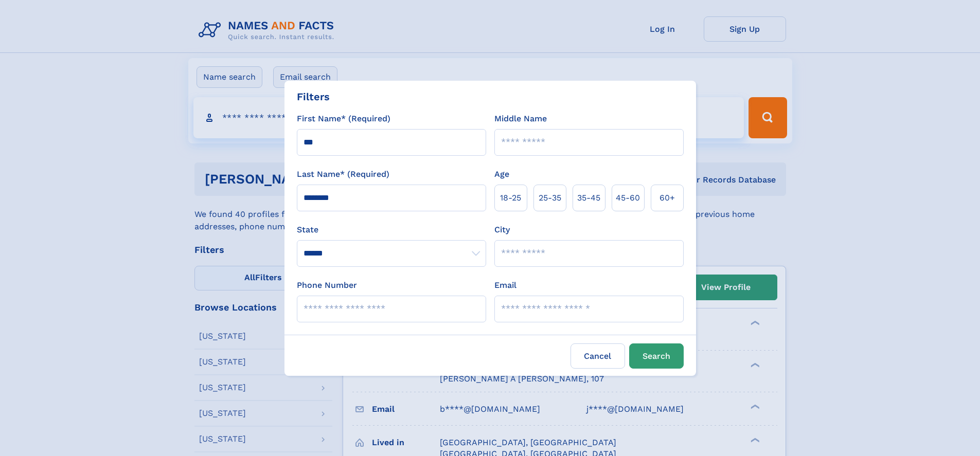 The image size is (980, 456). Describe the element at coordinates (343, 174) in the screenshot. I see `label: Last Name* (Required)` at that location.